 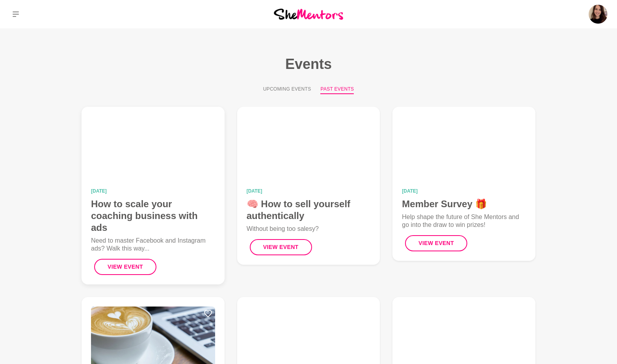 What do you see at coordinates (464, 204) in the screenshot?
I see `h4: Member Survey 🎁` at bounding box center [464, 204].